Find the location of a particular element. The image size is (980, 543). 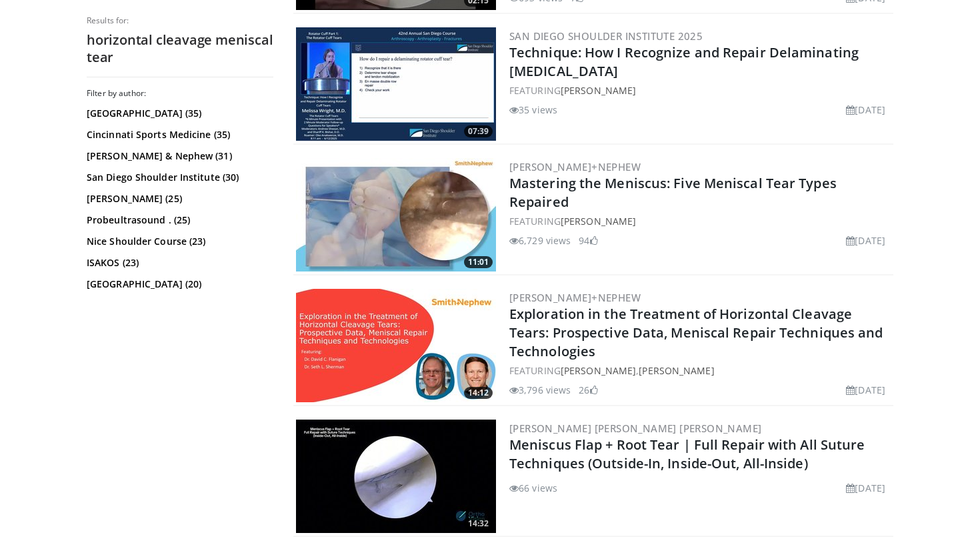

a: Probeultrasound . (25) is located at coordinates (178, 220).